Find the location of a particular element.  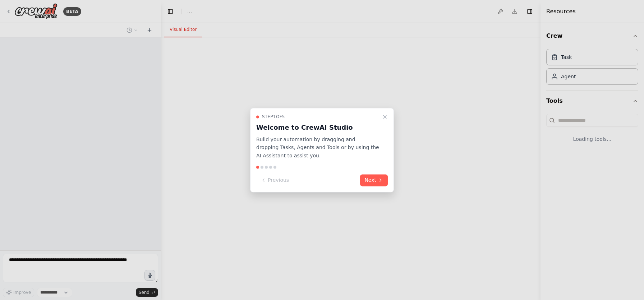

p: Build your automation by dragging and dropping Tasks, Agents and Tools or by using the AI Assista... is located at coordinates (318, 148).